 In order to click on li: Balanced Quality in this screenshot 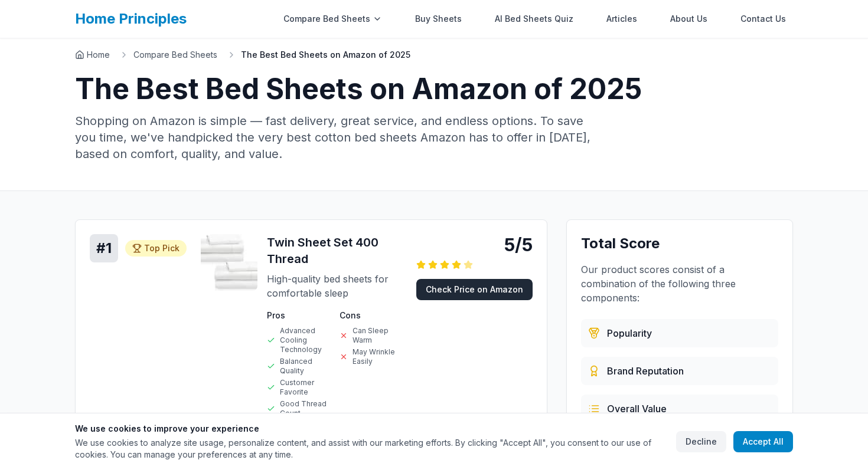, I will do `click(298, 366)`.